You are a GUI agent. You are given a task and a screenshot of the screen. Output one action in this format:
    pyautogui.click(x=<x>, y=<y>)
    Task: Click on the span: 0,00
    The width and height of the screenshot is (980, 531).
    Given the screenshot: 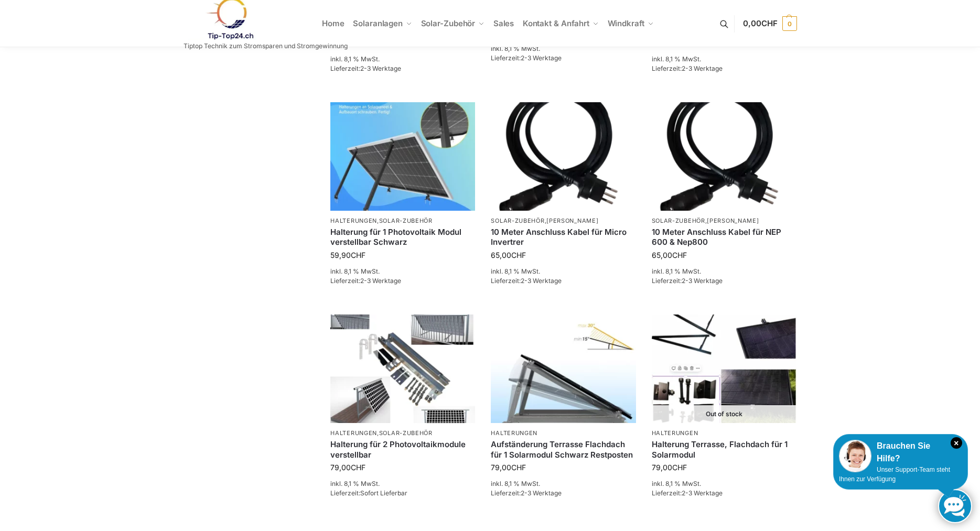 What is the action you would take?
    pyautogui.click(x=760, y=23)
    